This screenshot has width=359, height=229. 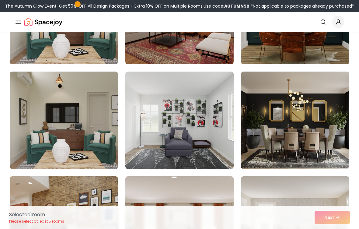 I want to click on p: Selected 1 room, so click(x=36, y=214).